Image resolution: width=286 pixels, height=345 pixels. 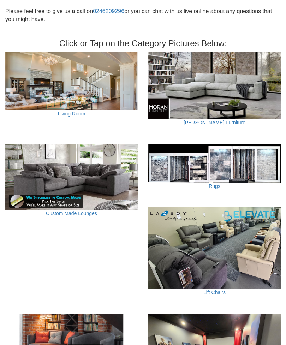 What do you see at coordinates (71, 177) in the screenshot?
I see `img: Custom Made Lounges` at bounding box center [71, 177].